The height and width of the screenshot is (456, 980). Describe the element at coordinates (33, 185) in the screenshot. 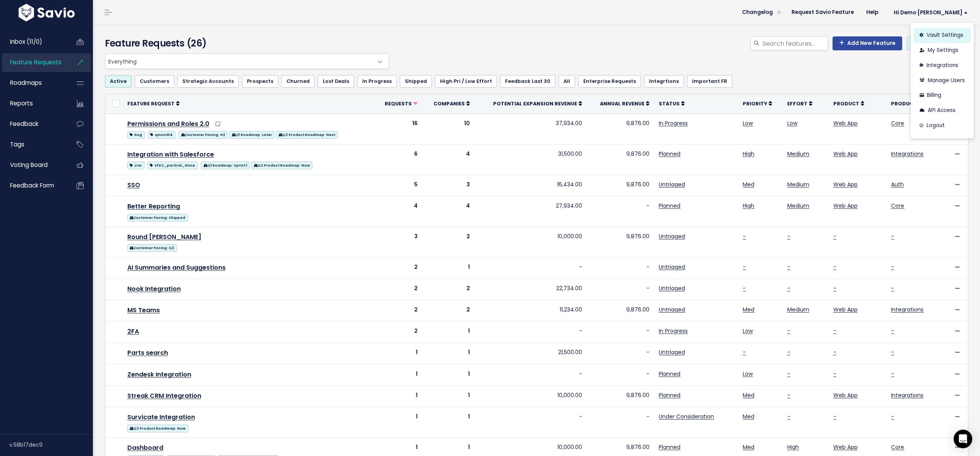

I see `a: Feedback form` at that location.